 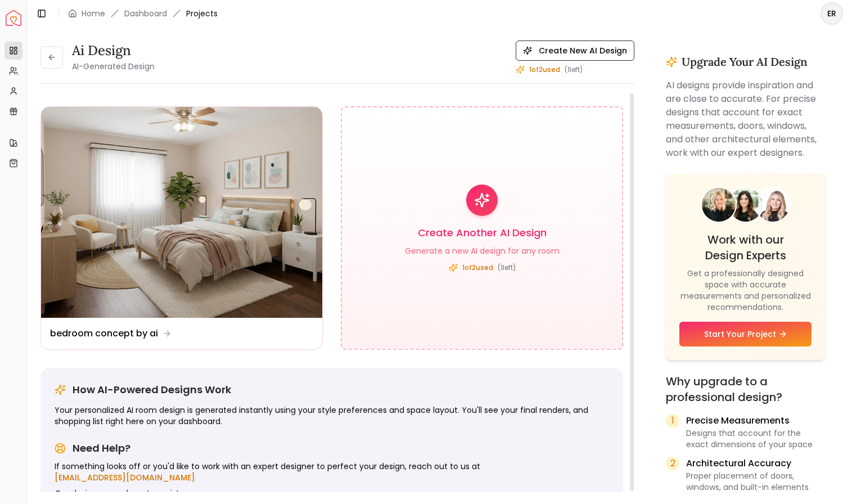 I want to click on p: Architectural Accuracy, so click(x=755, y=463).